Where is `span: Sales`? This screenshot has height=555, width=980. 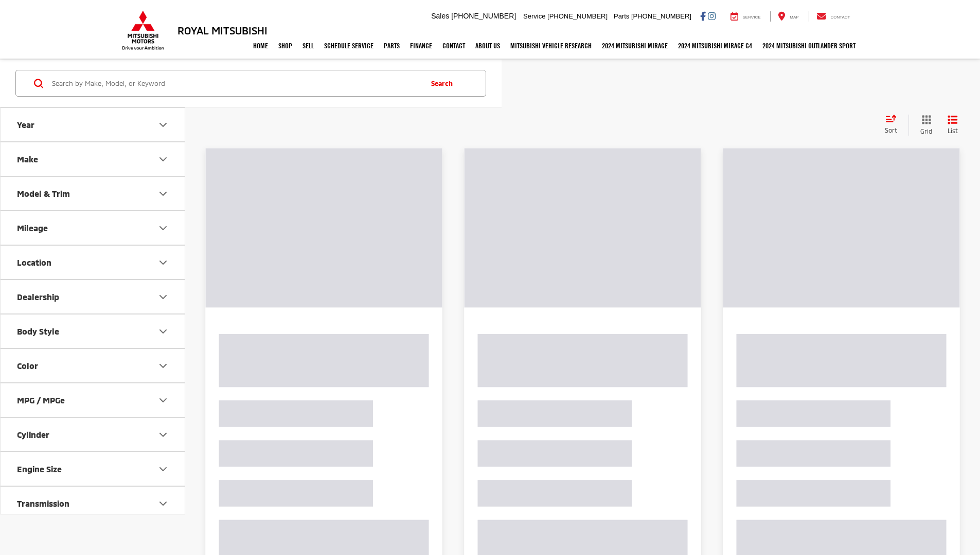 span: Sales is located at coordinates (440, 15).